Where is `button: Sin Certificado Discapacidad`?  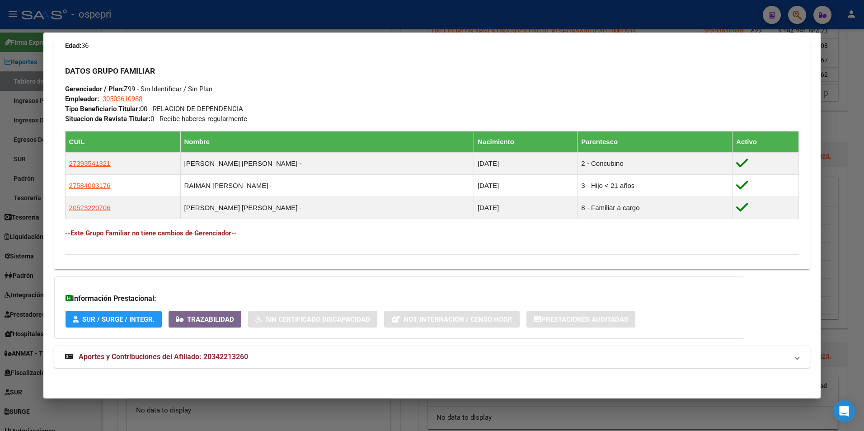
button: Sin Certificado Discapacidad is located at coordinates (313, 319).